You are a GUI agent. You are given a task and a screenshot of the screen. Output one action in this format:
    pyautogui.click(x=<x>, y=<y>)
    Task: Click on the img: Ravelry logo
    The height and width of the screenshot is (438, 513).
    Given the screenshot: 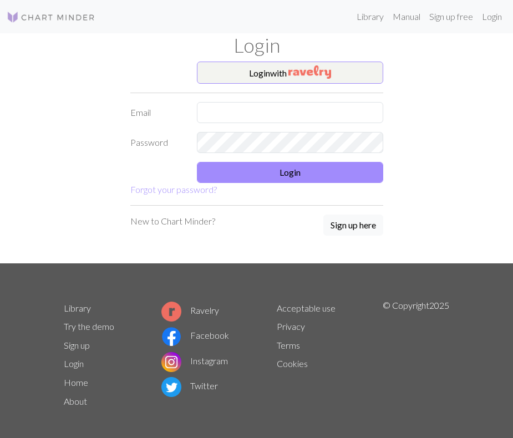 What is the action you would take?
    pyautogui.click(x=171, y=312)
    